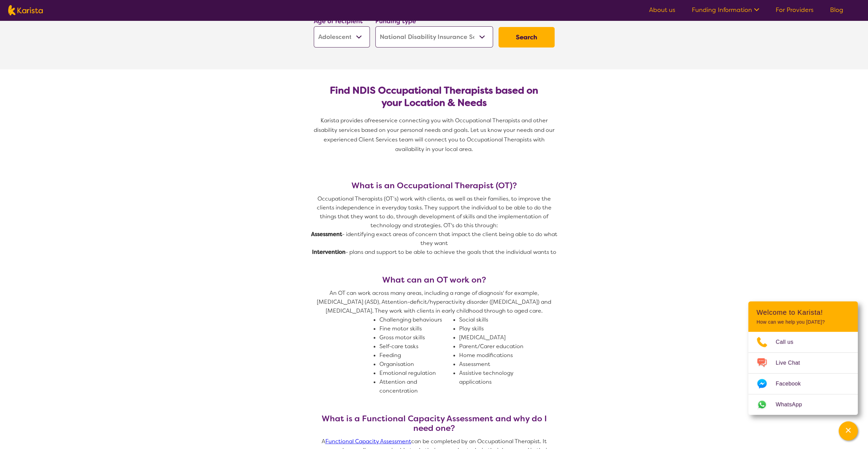 This screenshot has width=868, height=449. What do you see at coordinates (338, 21) in the screenshot?
I see `label: Age of recipient` at bounding box center [338, 21].